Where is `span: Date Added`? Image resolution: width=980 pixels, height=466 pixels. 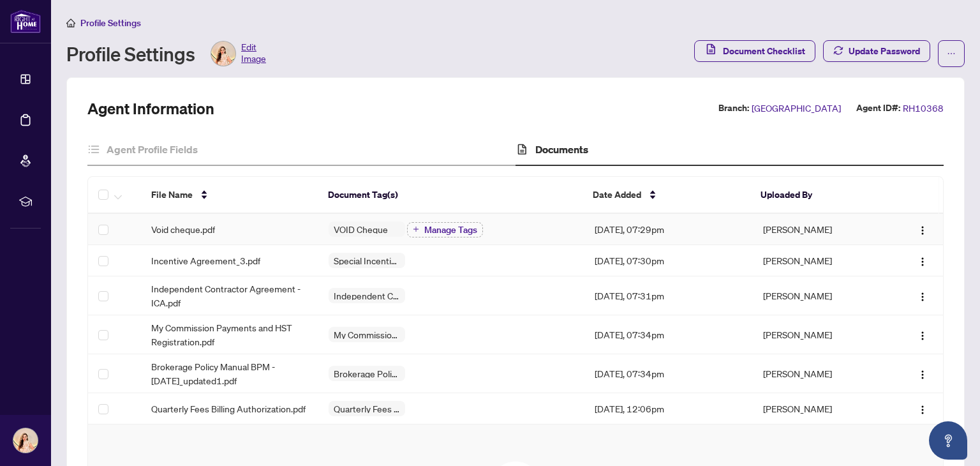
span: Date Added is located at coordinates (617, 195).